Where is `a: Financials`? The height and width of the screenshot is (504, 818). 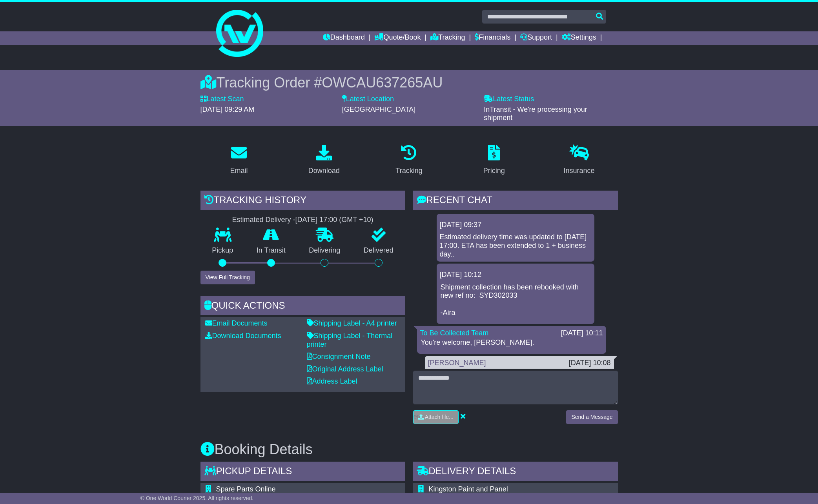
a: Financials is located at coordinates (493, 38).